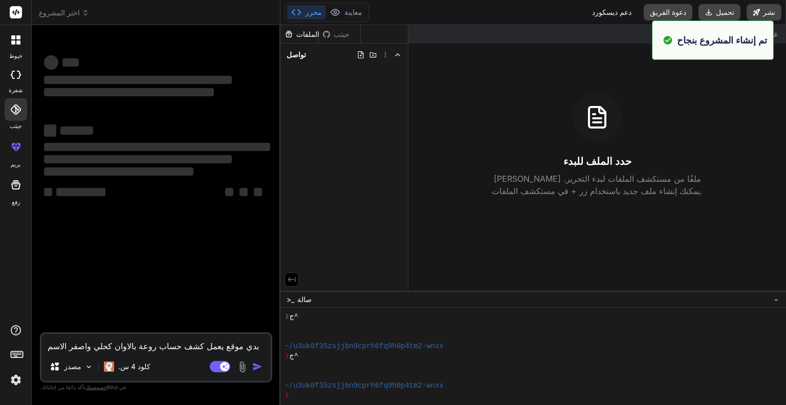 The width and height of the screenshot is (786, 405). What do you see at coordinates (73, 366) in the screenshot?
I see `font: مصدر` at bounding box center [73, 366].